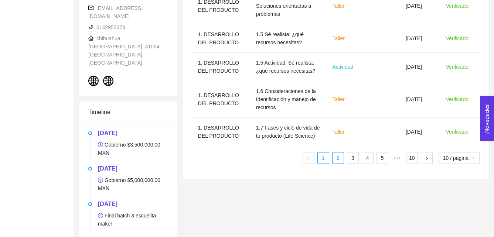 The width and height of the screenshot is (494, 237). Describe the element at coordinates (368, 158) in the screenshot. I see `li: 4` at that location.